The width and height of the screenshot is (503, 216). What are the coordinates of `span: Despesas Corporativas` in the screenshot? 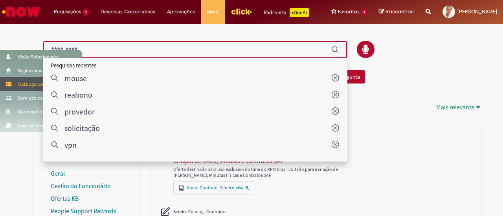 It's located at (128, 12).